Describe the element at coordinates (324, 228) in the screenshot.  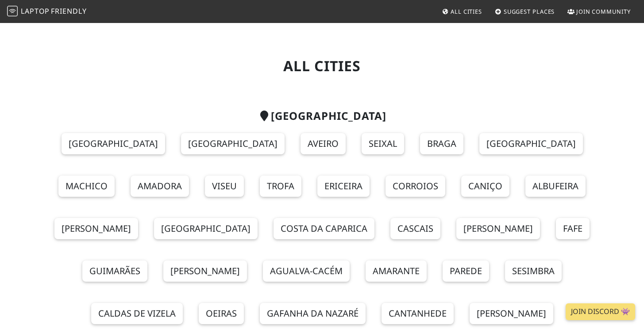
I see `a: Costa da Caparica` at that location.